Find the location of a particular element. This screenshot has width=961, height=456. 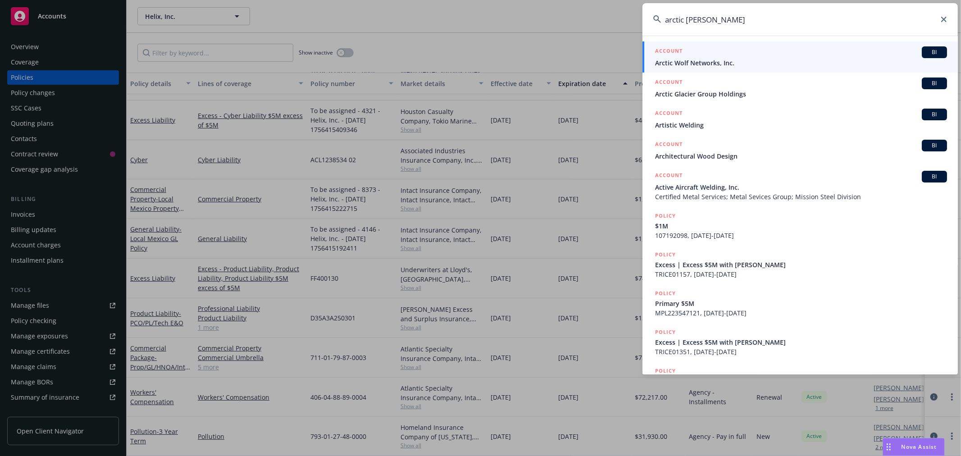

a: POLICY is located at coordinates (800, 381).